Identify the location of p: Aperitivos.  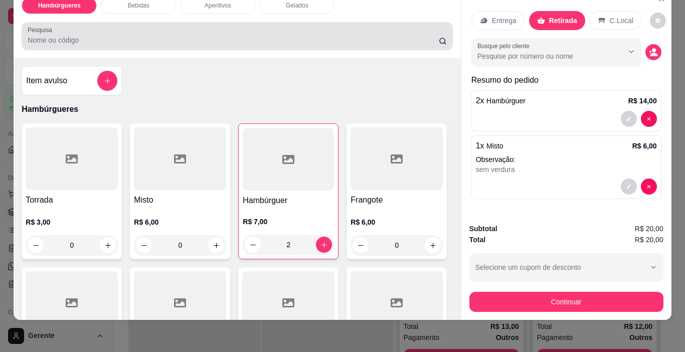
(218, 6).